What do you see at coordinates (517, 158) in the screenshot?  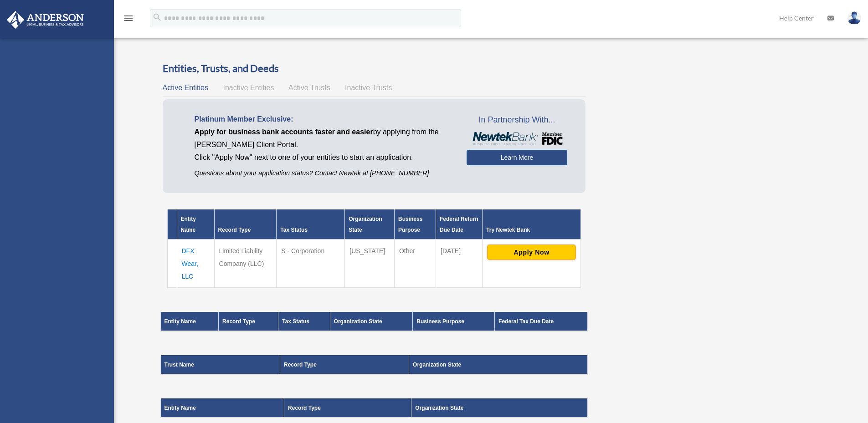 I see `a: Learn More` at bounding box center [517, 158].